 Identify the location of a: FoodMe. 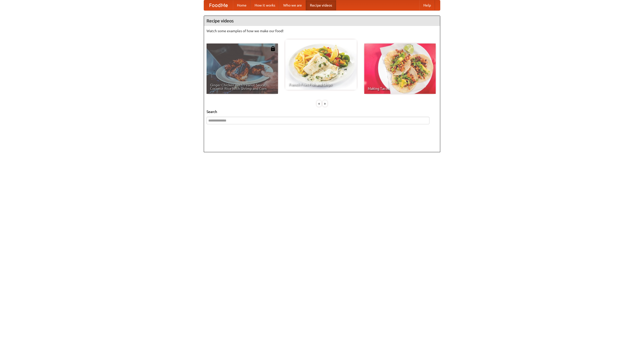
(218, 5).